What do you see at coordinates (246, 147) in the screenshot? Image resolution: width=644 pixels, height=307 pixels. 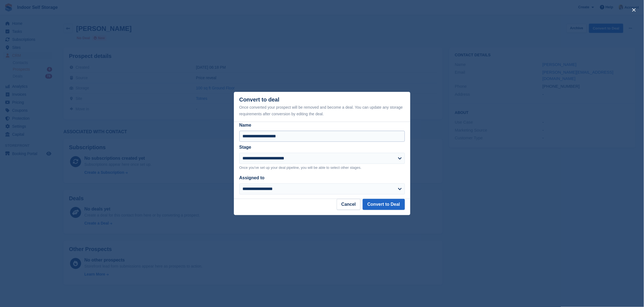 I see `label: Stage` at bounding box center [246, 147].